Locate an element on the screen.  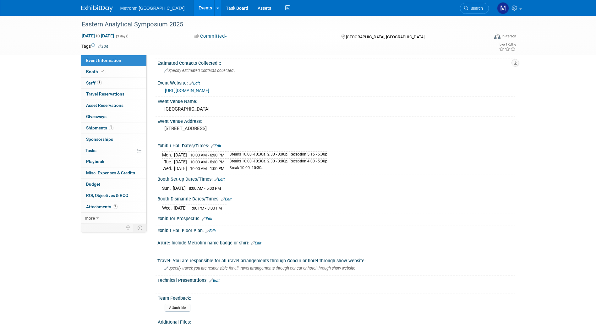
button: Committed is located at coordinates (211, 36).